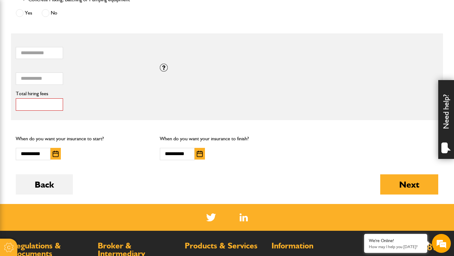 Image resolution: width=454 pixels, height=256 pixels. I want to click on div: Need help?, so click(446, 119).